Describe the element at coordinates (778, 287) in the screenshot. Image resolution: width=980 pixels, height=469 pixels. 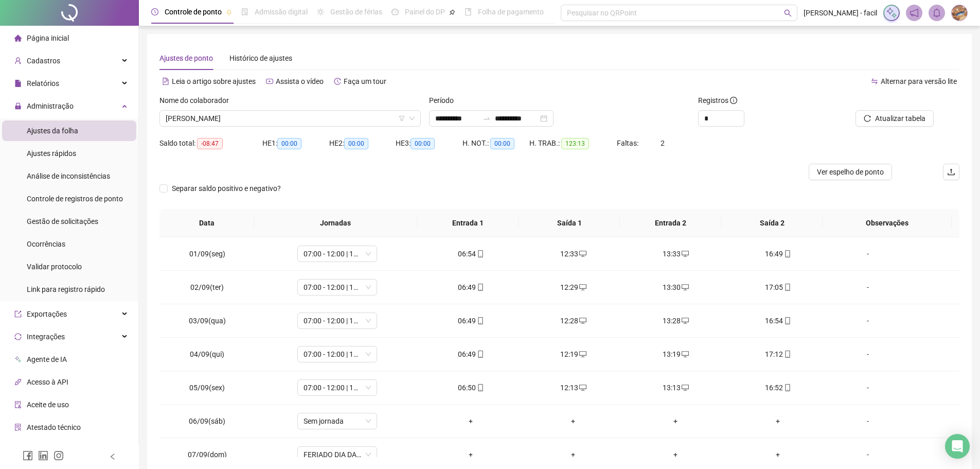
I see `div: 17:05` at that location.